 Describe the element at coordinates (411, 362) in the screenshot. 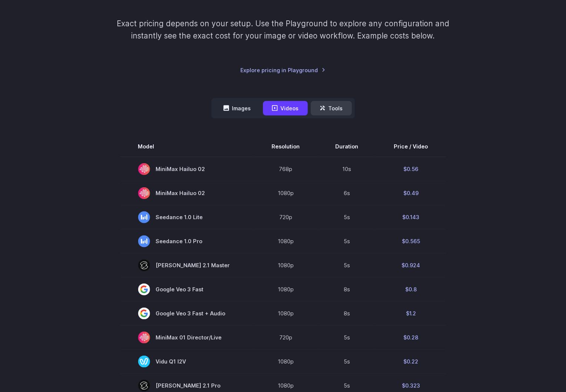

I see `td: $0.22` at that location.